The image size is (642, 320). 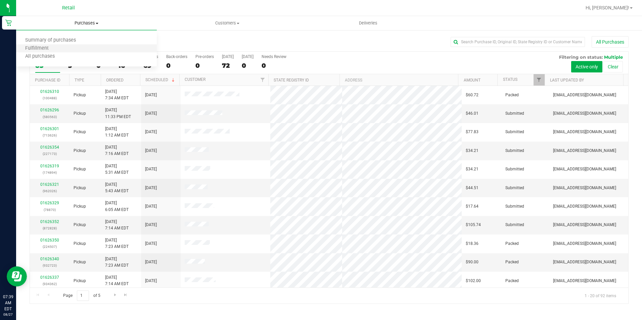 What do you see at coordinates (125, 295) in the screenshot?
I see `a: Go to the last page` at bounding box center [125, 295].